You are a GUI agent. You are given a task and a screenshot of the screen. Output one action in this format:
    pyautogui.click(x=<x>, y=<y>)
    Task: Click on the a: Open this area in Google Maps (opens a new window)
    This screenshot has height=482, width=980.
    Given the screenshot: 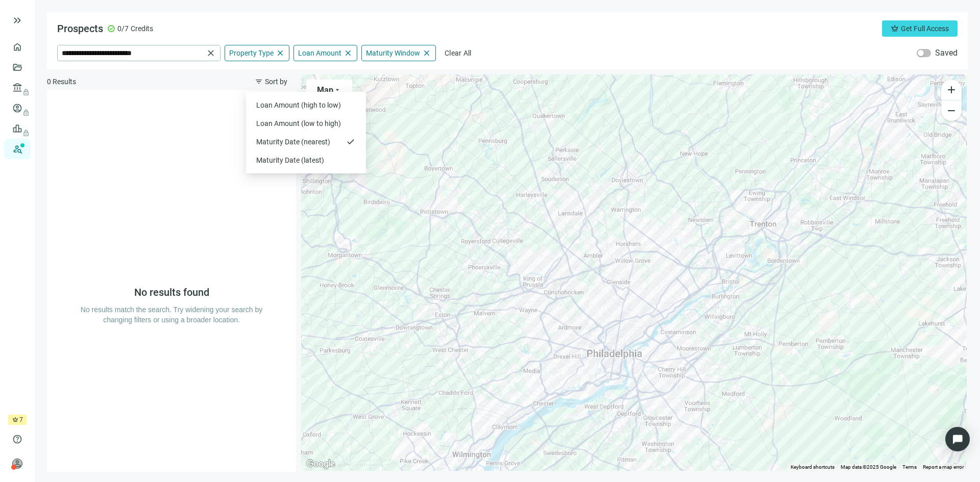 What is the action you would take?
    pyautogui.click(x=321, y=465)
    